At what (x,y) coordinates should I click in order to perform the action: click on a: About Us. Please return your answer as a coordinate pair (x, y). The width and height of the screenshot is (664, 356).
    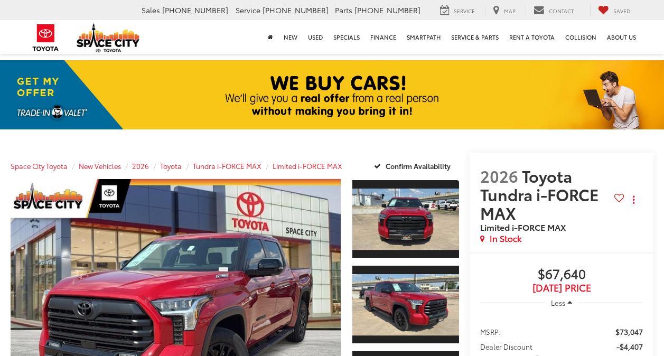
    Looking at the image, I should click on (621, 37).